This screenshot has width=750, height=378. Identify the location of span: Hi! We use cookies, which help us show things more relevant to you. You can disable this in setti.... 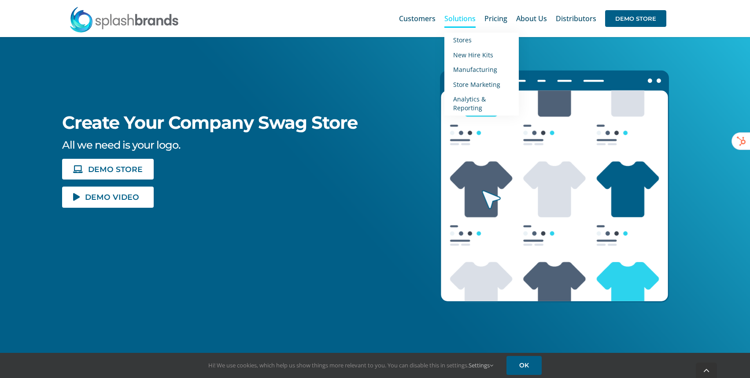
(351, 365).